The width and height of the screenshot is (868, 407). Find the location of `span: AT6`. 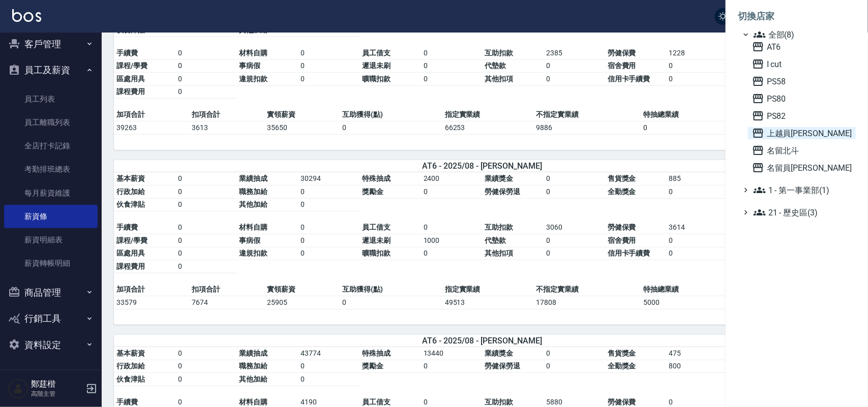

span: AT6 is located at coordinates (802, 47).